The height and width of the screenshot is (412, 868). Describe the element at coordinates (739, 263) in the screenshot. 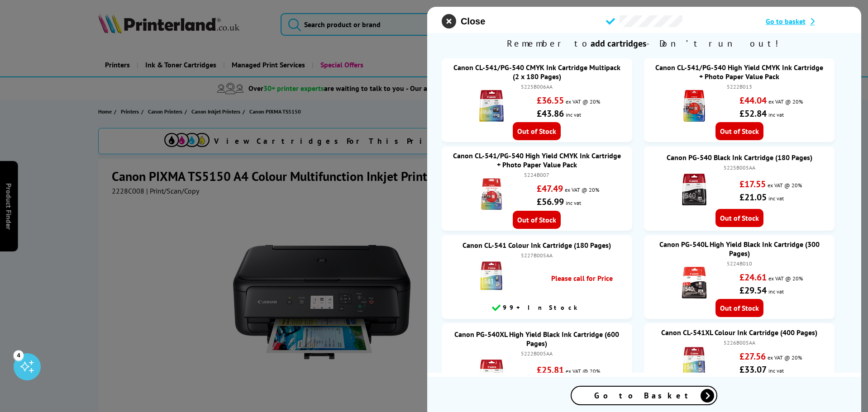

I see `div: 5224B010` at that location.